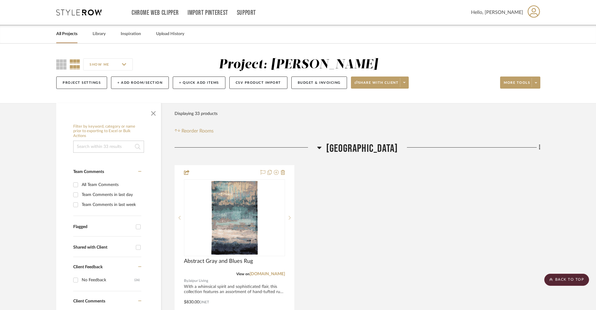  Describe the element at coordinates (199, 83) in the screenshot. I see `button: + Quick Add Items` at that location.